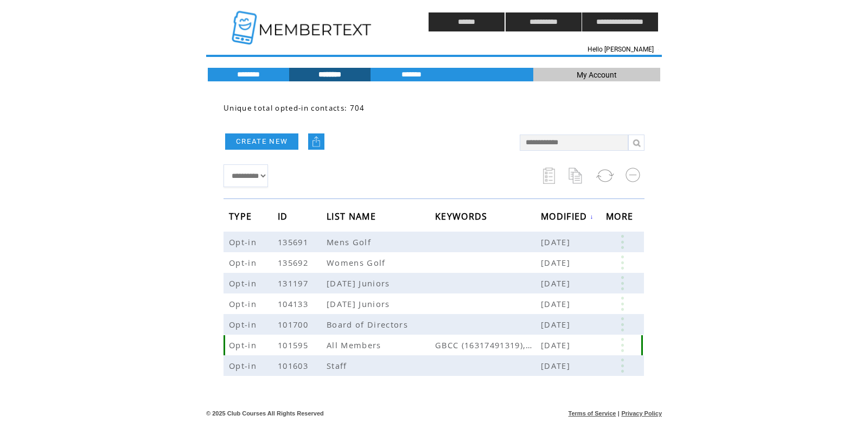 The image size is (868, 422). Describe the element at coordinates (356, 345) in the screenshot. I see `span: All Members` at that location.